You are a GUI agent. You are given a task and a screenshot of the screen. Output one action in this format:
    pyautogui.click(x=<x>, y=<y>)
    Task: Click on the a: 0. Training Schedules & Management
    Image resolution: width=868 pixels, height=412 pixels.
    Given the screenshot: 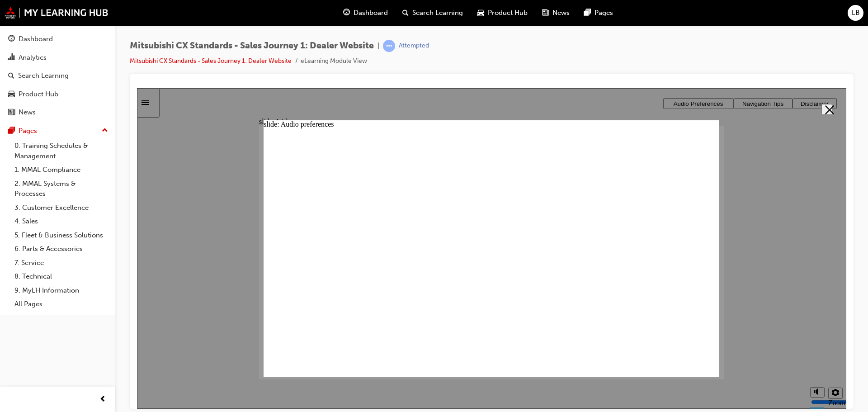 What is the action you would take?
    pyautogui.click(x=61, y=151)
    